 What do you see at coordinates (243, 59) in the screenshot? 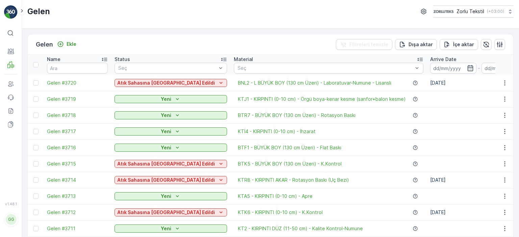
I see `p: Material` at bounding box center [243, 59].